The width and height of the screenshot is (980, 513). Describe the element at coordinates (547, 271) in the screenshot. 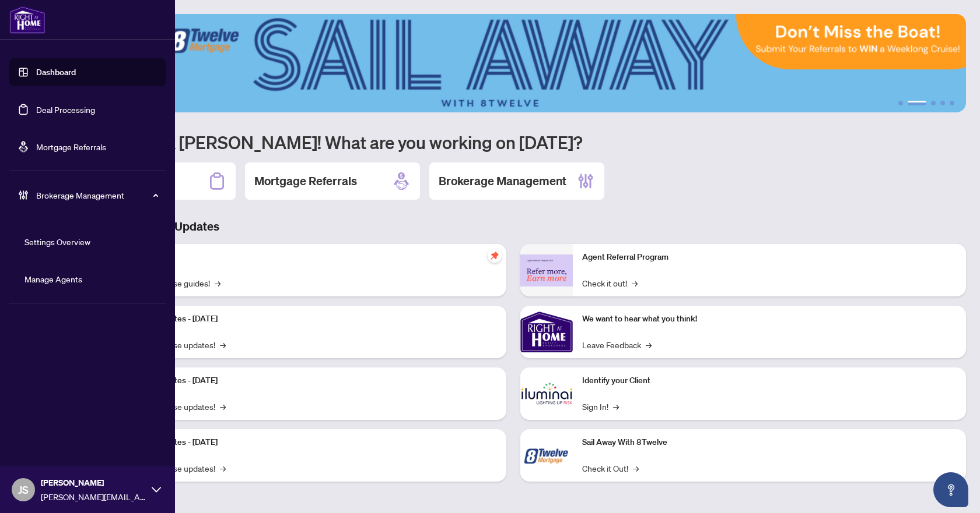

I see `img: Agent Referral Program` at that location.